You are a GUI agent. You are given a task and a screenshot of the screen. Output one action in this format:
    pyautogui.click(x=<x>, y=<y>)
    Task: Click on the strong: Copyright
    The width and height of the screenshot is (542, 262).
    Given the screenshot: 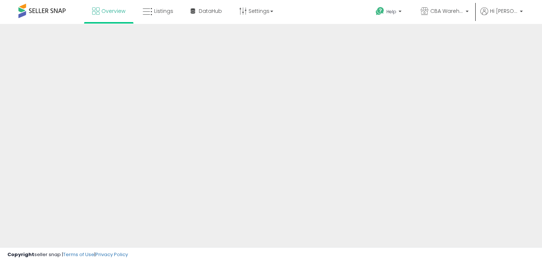 What is the action you would take?
    pyautogui.click(x=21, y=255)
    